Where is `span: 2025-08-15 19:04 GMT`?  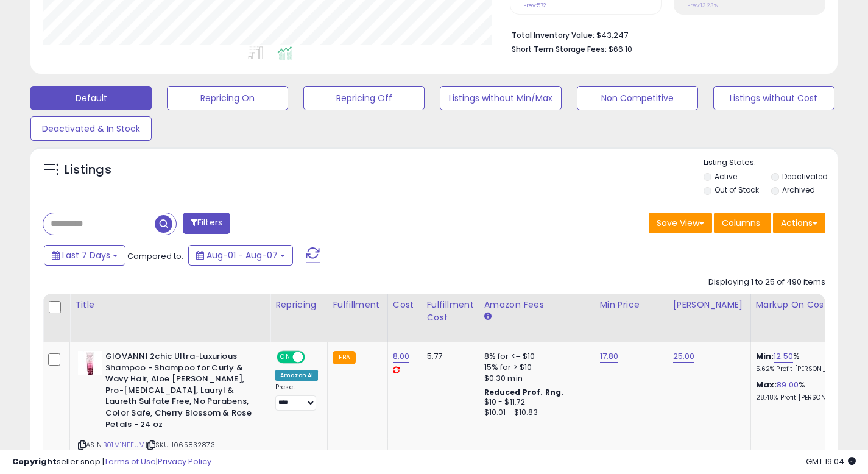 span: 2025-08-15 19:04 GMT is located at coordinates (830, 462).